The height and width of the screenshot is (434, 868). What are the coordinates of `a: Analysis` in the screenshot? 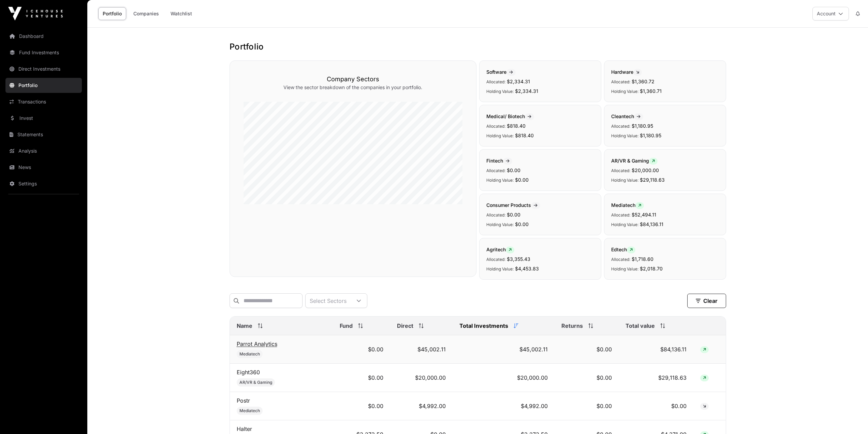 It's located at (43, 151).